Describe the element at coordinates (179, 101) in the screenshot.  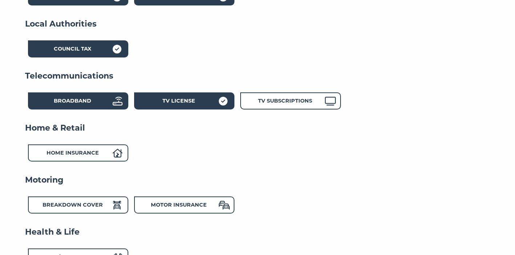
I see `strong: TV License` at that location.